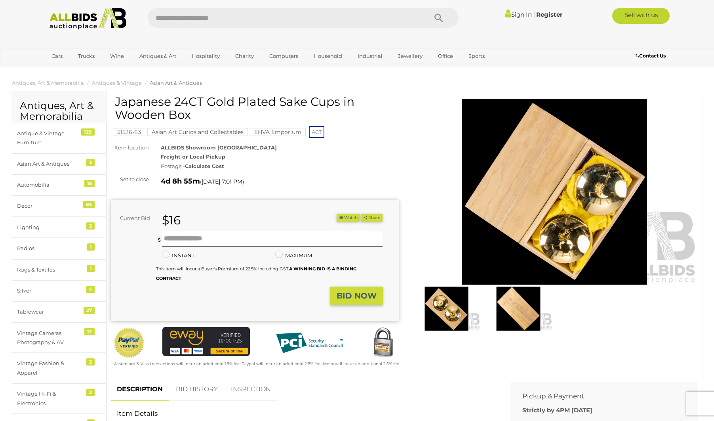 This screenshot has height=421, width=714. Describe the element at coordinates (50, 338) in the screenshot. I see `div: Vintage Cameras, Photography & AV` at that location.